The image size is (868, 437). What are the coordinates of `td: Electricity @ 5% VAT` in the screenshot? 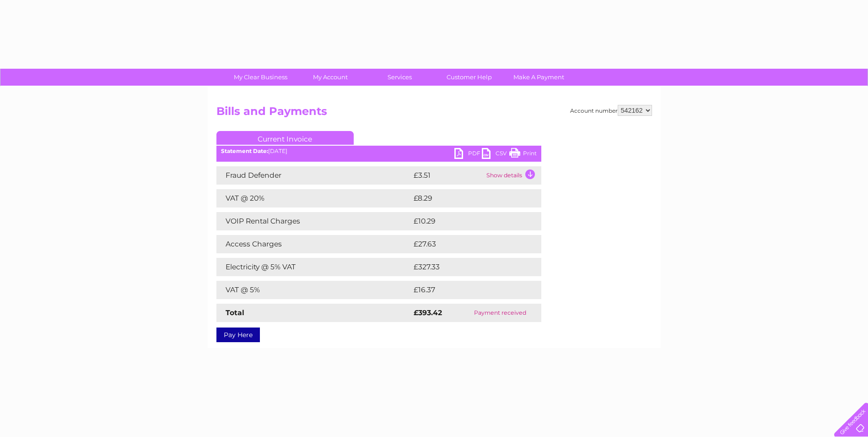 It's located at (314, 267).